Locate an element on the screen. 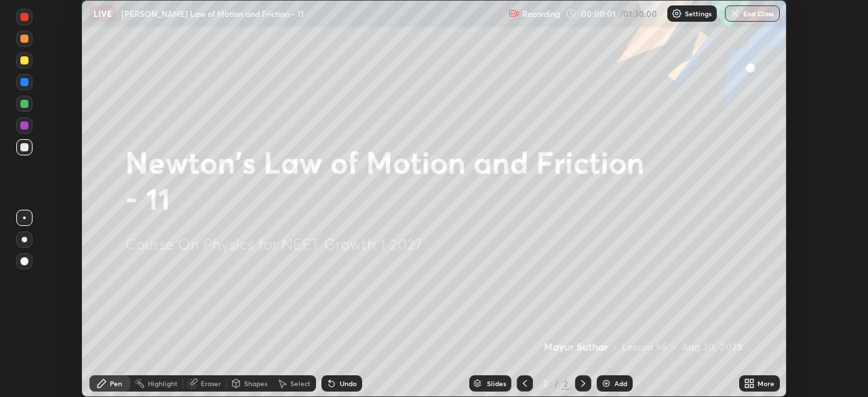  img: class-settings-icons is located at coordinates (677, 14).